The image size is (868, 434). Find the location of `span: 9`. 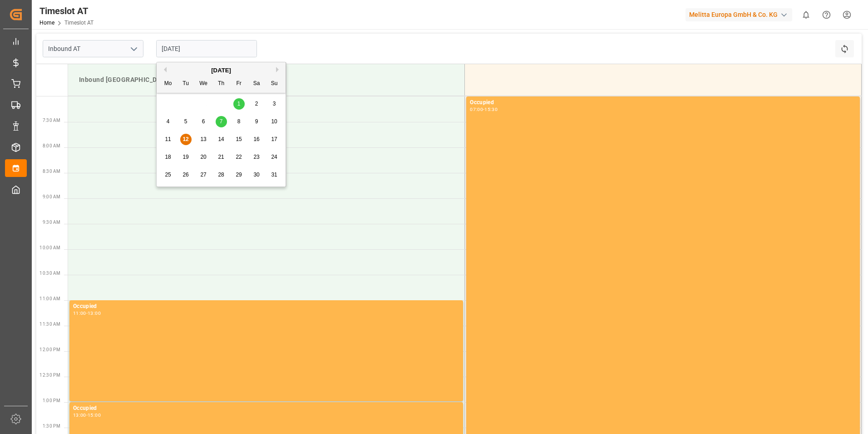

span: 9 is located at coordinates (257, 122).